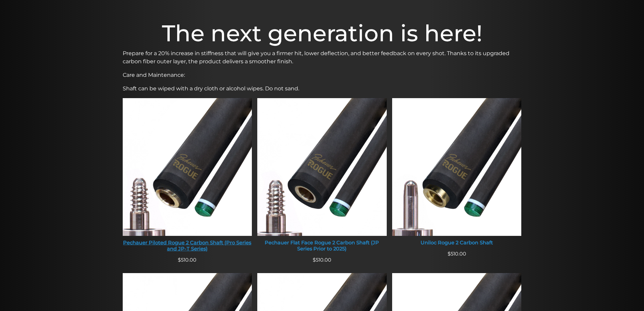 This screenshot has height=311, width=644. I want to click on h1: The next generation is here!, so click(322, 33).